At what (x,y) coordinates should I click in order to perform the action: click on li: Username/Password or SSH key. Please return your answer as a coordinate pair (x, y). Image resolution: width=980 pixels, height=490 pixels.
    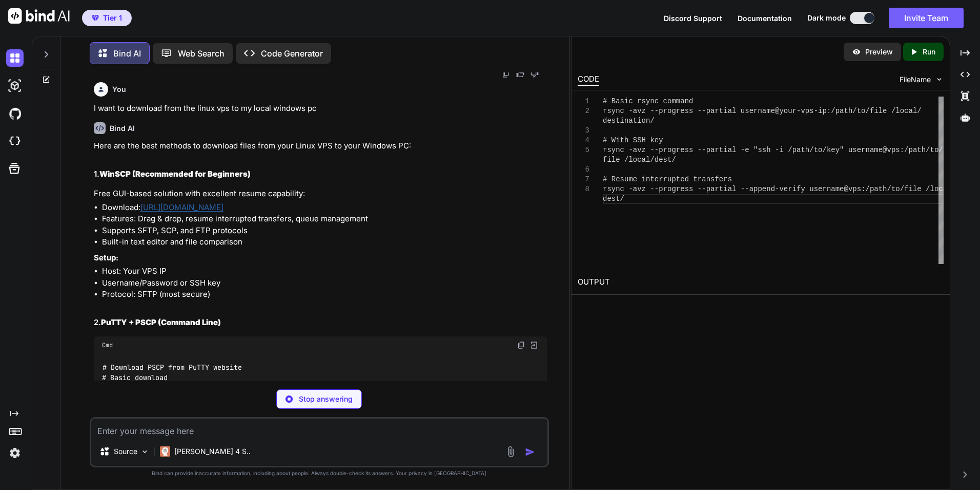
    Looking at the image, I should click on (325, 282).